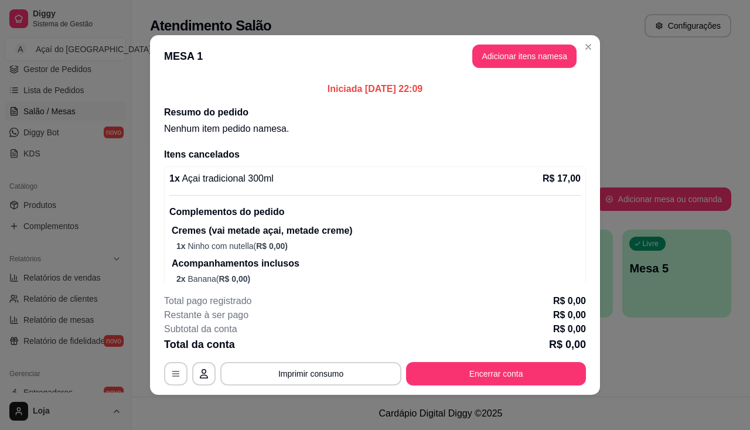 This screenshot has width=750, height=430. What do you see at coordinates (206, 315) in the screenshot?
I see `p: Restante à ser pago` at bounding box center [206, 315].